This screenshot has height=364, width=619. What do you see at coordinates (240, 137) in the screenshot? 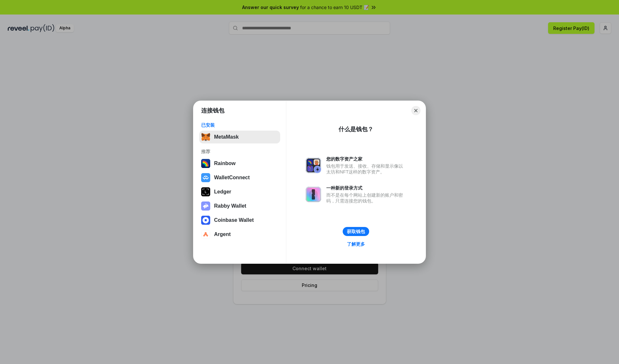
I see `button: MetaMask` at bounding box center [240, 137].